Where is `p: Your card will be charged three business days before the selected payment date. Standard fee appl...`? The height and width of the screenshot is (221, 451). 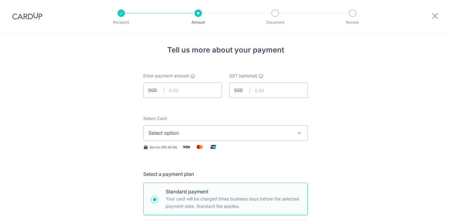
p: Your card will be charged three business days before the selected payment date. Standard fee appl... is located at coordinates (233, 203).